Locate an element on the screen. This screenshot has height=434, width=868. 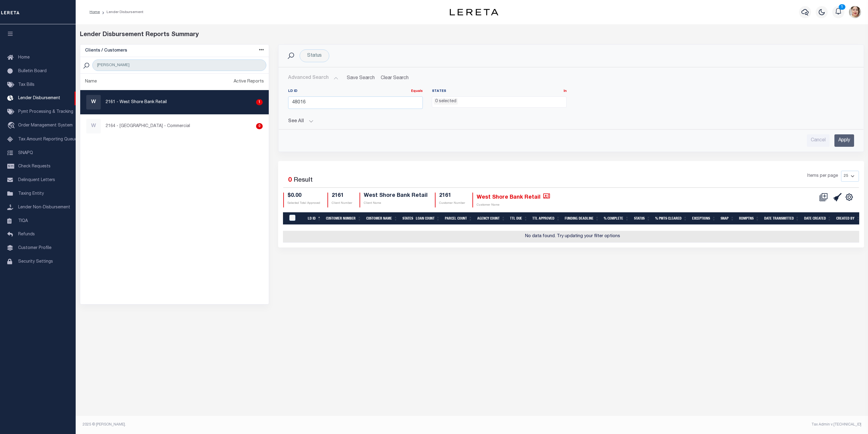
th: % Complete: activate to sort column ascending is located at coordinates (617, 218).